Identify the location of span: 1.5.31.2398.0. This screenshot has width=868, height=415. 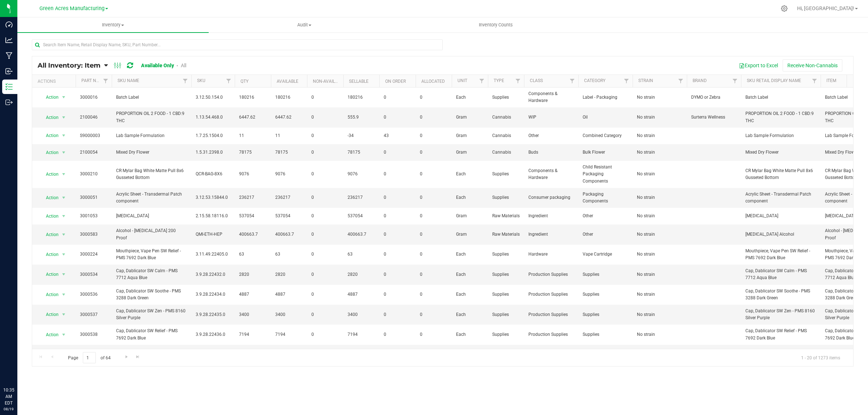
(213, 152).